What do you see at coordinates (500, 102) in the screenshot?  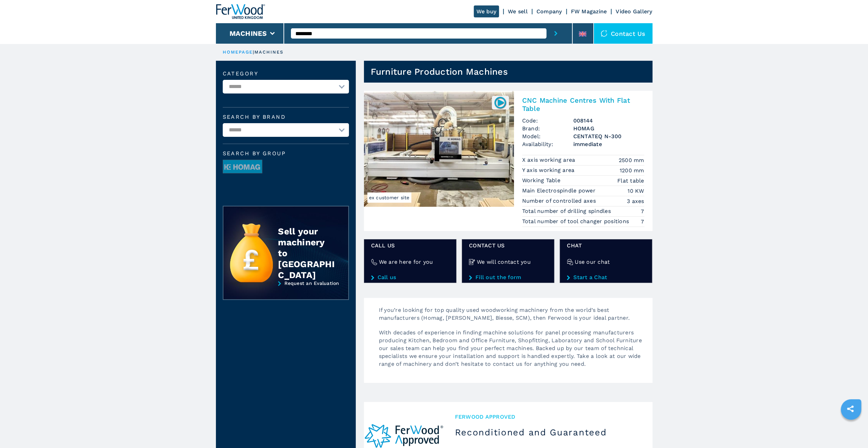 I see `img: 008144` at bounding box center [500, 102].